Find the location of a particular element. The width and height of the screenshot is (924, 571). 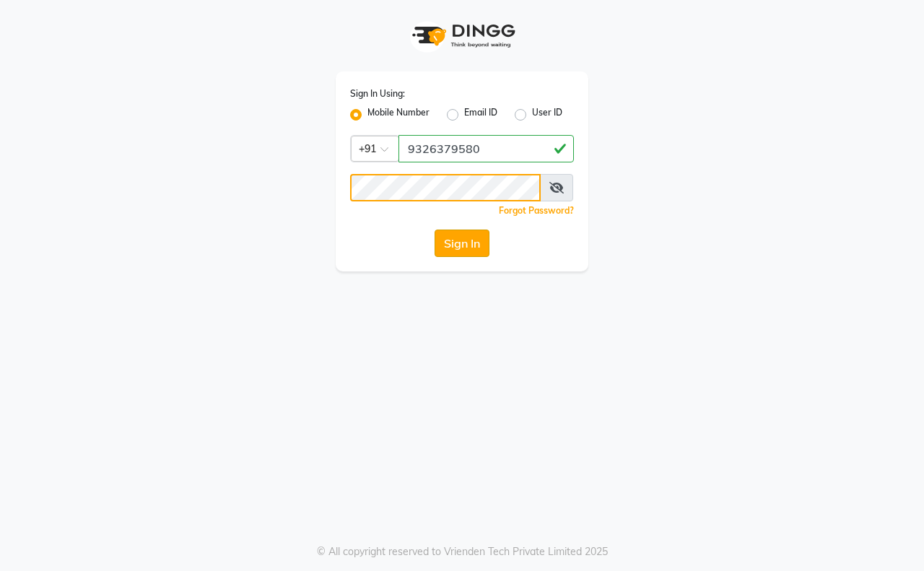

label: User ID is located at coordinates (547, 115).